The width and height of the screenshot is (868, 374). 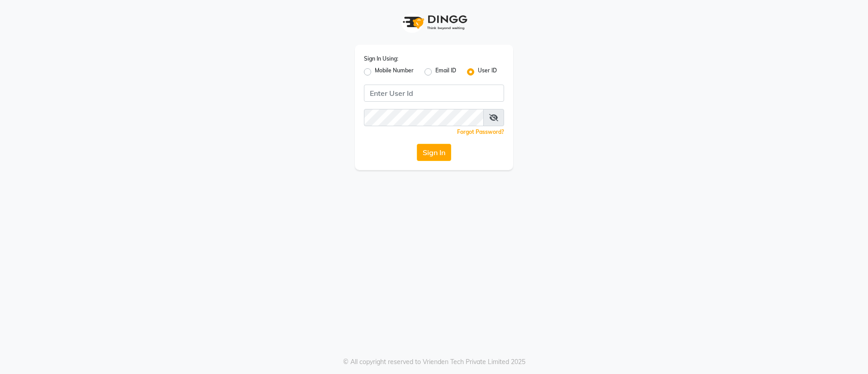 What do you see at coordinates (480, 132) in the screenshot?
I see `a: Forgot Password?` at bounding box center [480, 132].